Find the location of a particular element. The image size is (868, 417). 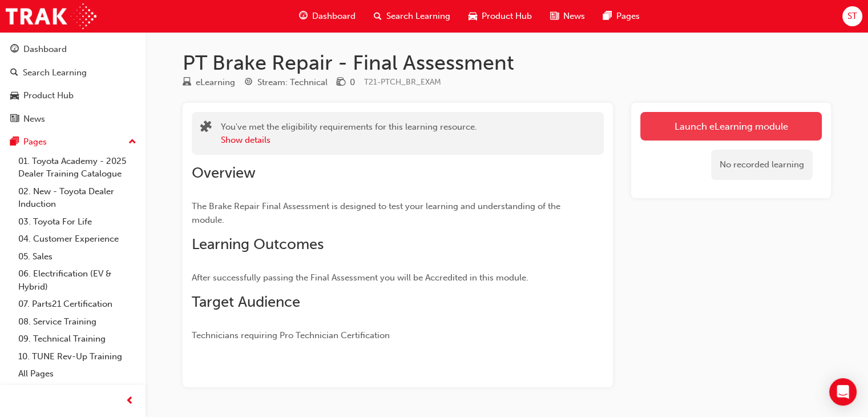

button: ST is located at coordinates (852, 16).